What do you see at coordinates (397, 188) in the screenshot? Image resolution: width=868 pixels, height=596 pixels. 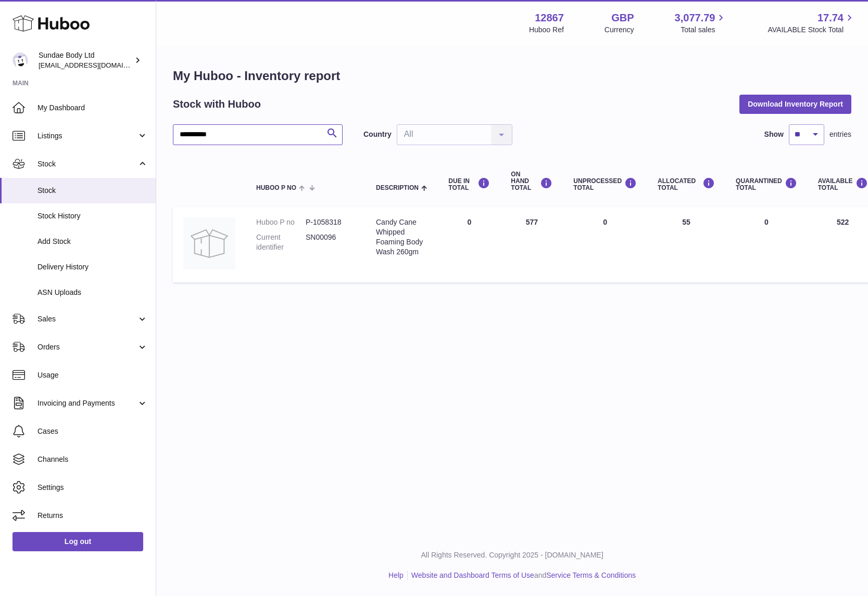 I see `span: Description` at bounding box center [397, 188].